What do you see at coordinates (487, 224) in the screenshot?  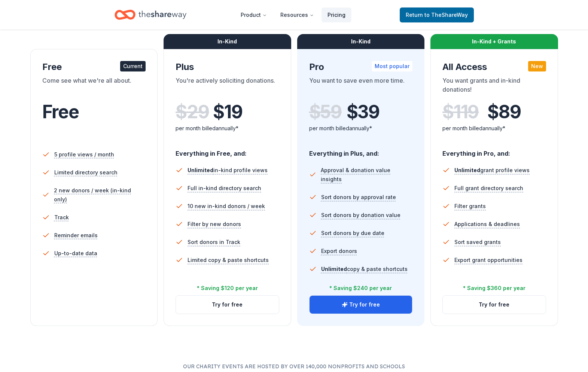 I see `span: Applications & deadlines` at bounding box center [487, 224].